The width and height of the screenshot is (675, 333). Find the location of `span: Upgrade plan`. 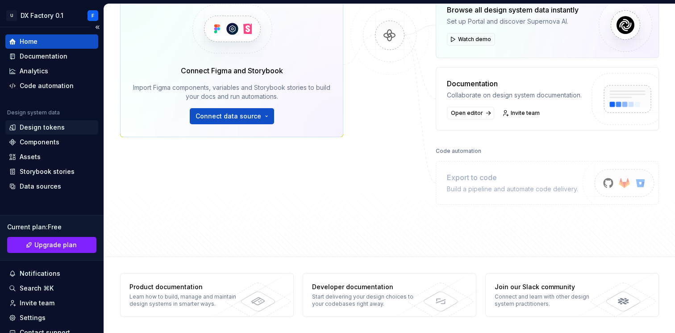

span: Upgrade plan is located at coordinates (55, 245).